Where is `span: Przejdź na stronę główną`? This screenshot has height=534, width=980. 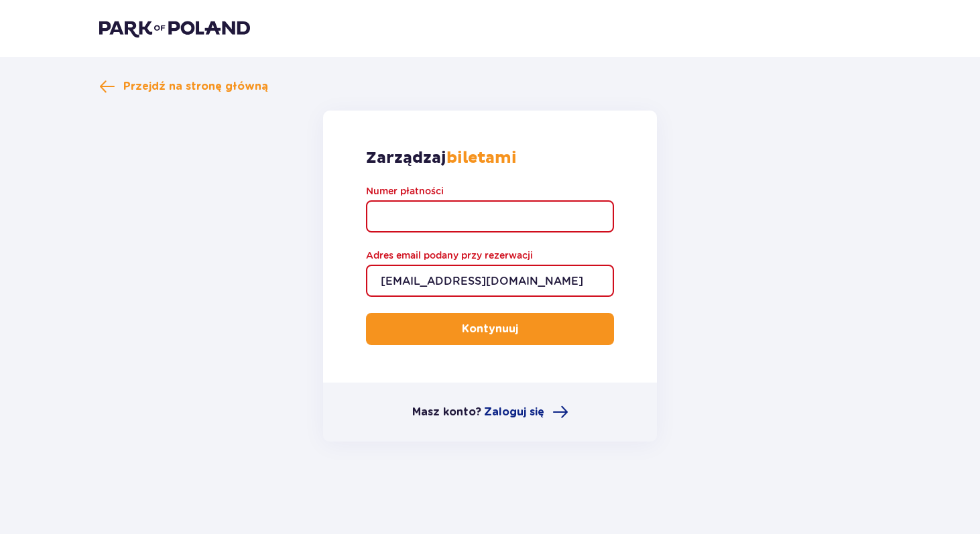 span: Przejdź na stronę główną is located at coordinates (196, 86).